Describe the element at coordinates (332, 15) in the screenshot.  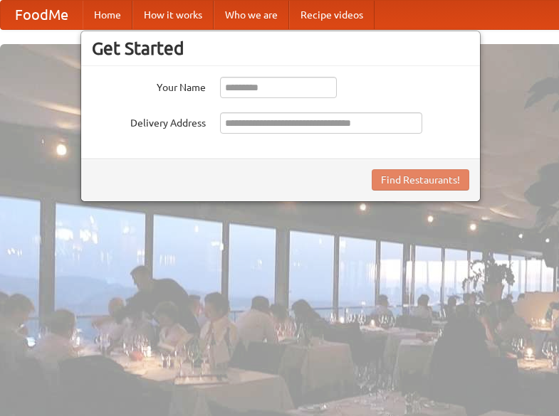
I see `a: Recipe videos` at that location.